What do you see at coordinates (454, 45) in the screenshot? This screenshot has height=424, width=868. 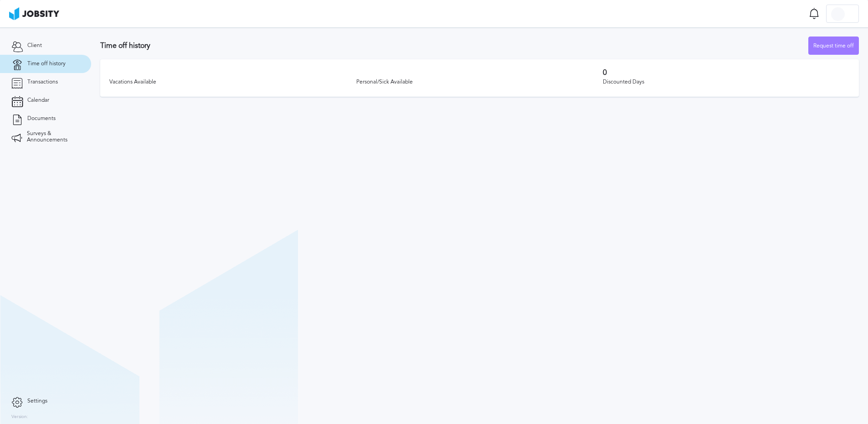 I see `h3: Time off history` at bounding box center [454, 45].